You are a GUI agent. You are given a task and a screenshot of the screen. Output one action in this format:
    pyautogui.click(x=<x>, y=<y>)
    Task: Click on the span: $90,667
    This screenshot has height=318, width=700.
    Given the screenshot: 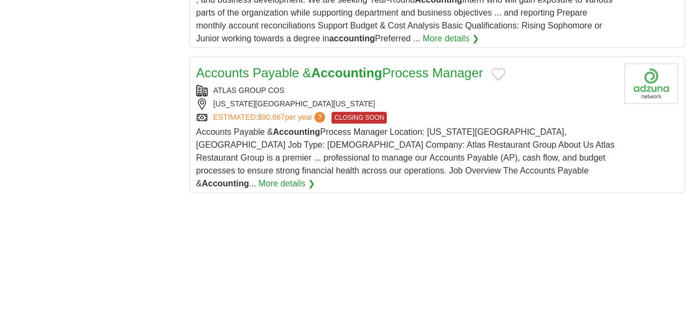 What is the action you would take?
    pyautogui.click(x=271, y=117)
    